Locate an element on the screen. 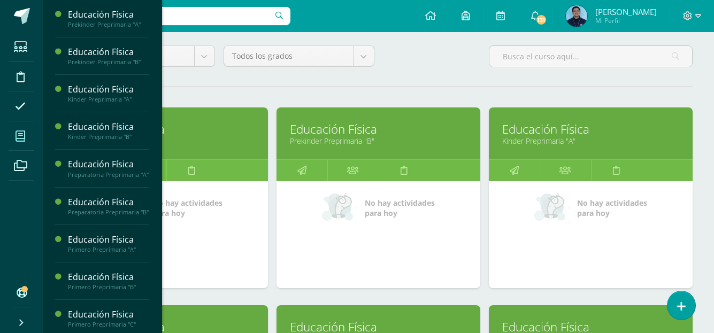  div: Preparatoria Preprimaria "A" is located at coordinates (109, 175).